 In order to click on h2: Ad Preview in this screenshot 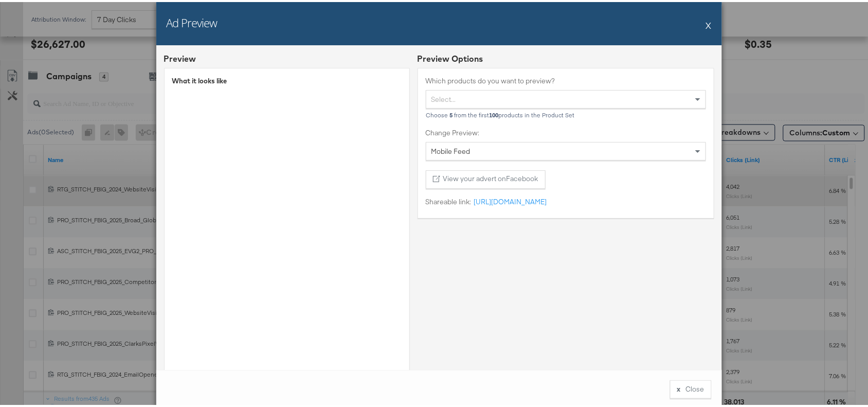, I will do `click(192, 20)`.